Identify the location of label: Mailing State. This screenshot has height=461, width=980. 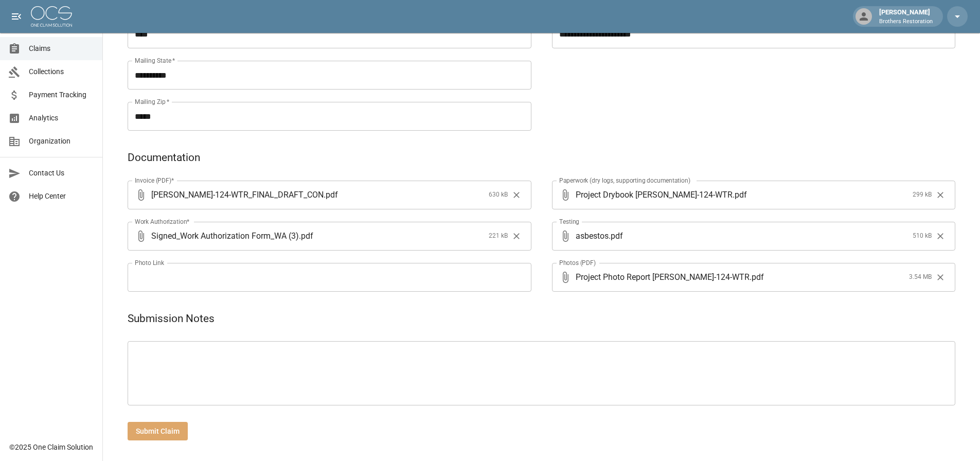
(155, 60).